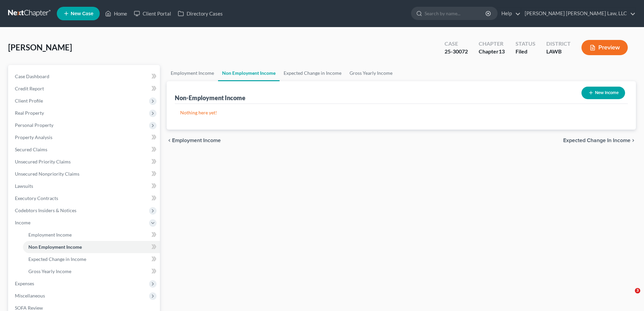 The width and height of the screenshot is (644, 311). Describe the element at coordinates (30, 295) in the screenshot. I see `span: Miscellaneous` at that location.